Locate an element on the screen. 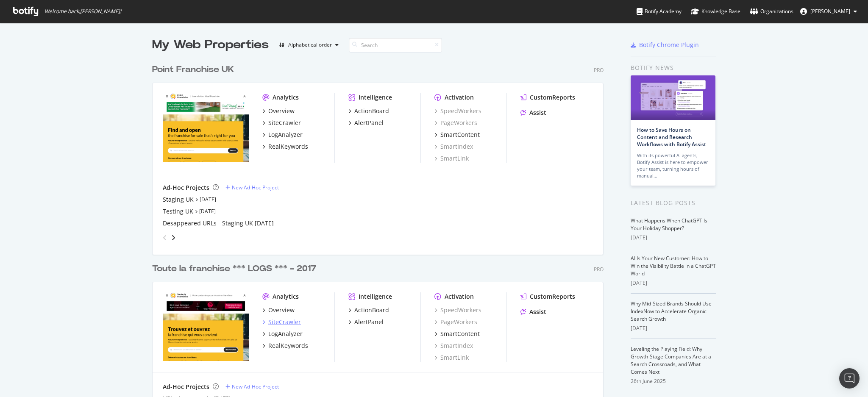  div: CustomReports is located at coordinates (552, 297).